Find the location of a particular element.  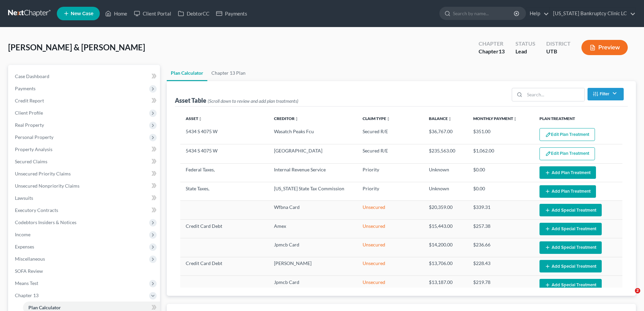

td: $36,767.00 is located at coordinates (446, 135).